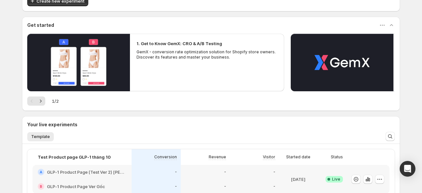  What do you see at coordinates (336, 180) in the screenshot?
I see `span: Live` at bounding box center [336, 180].